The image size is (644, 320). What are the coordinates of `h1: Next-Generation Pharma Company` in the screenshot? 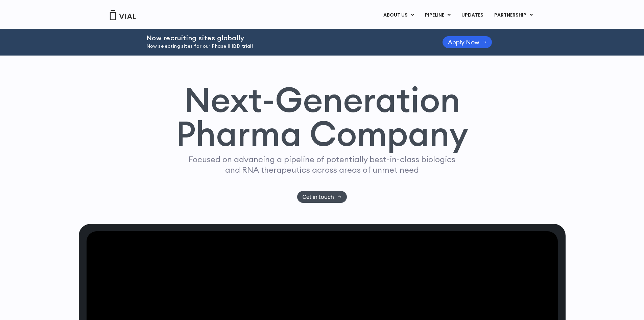 It's located at (322, 117).